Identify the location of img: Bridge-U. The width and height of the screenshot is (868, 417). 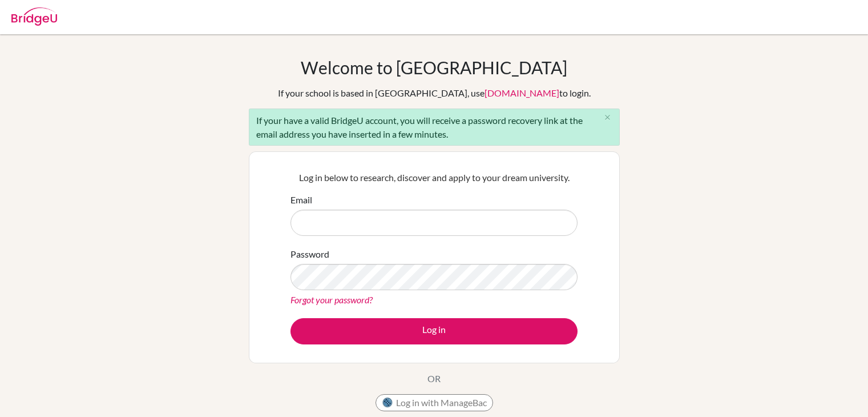
(35, 16).